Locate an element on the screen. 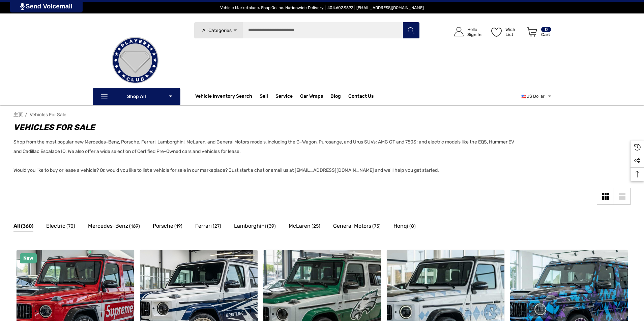 Image resolution: width=644 pixels, height=321 pixels. a: USD is located at coordinates (536, 96).